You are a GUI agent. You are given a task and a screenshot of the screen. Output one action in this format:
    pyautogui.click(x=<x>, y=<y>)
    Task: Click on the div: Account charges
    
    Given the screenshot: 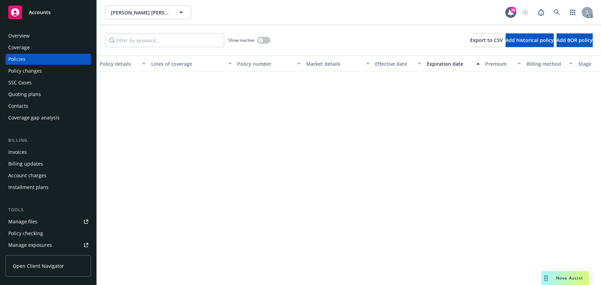 What is the action you would take?
    pyautogui.click(x=27, y=176)
    